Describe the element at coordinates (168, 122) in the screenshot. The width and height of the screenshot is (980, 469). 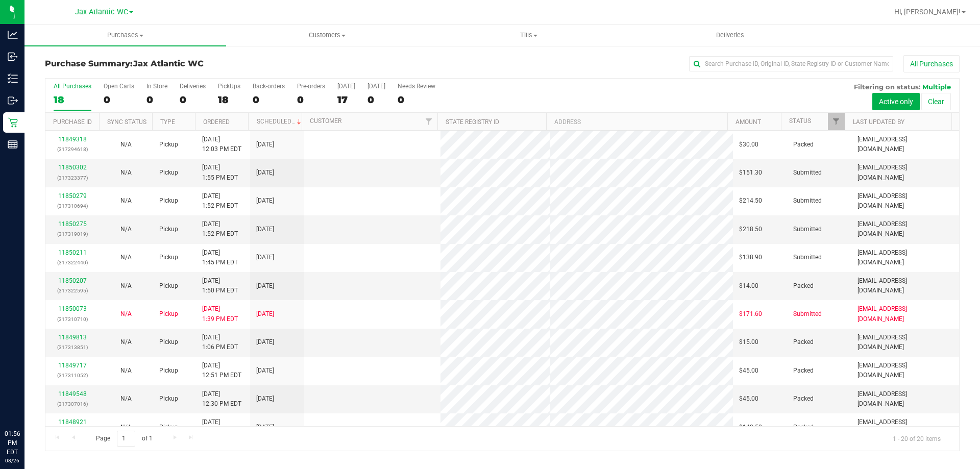
I see `a: Type` at that location.